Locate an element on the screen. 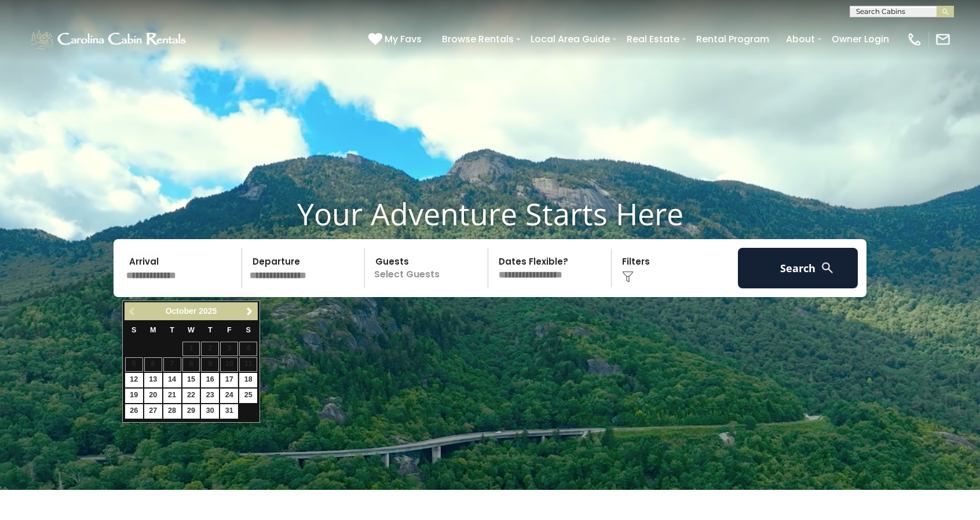 The image size is (980, 520). a: 19 is located at coordinates (134, 396).